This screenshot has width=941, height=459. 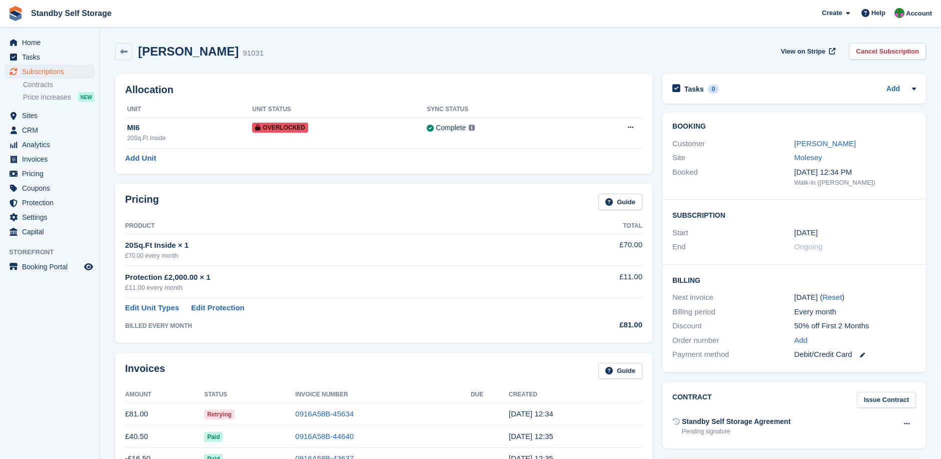 What do you see at coordinates (472, 128) in the screenshot?
I see `img: icon-info-grey-7440780725fd019a000dd9b08b2336e03edf1995a4989e88bcd33f0948082b44.svg` at bounding box center [472, 128].